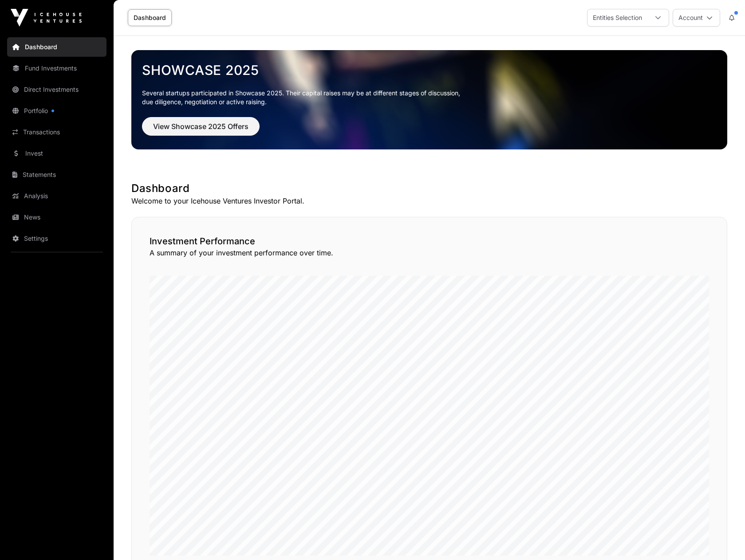  What do you see at coordinates (429, 253) in the screenshot?
I see `p: A summary of your investment performance over time.` at bounding box center [429, 253].